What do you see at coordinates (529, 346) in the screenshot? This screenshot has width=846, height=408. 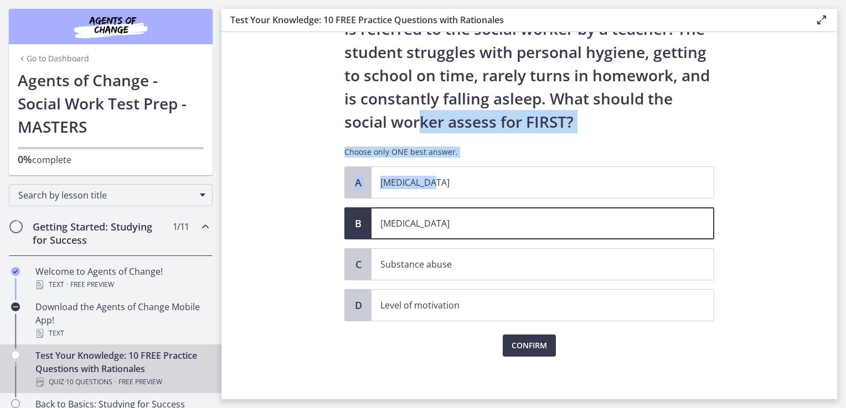 I see `button: Confirm` at bounding box center [529, 346].